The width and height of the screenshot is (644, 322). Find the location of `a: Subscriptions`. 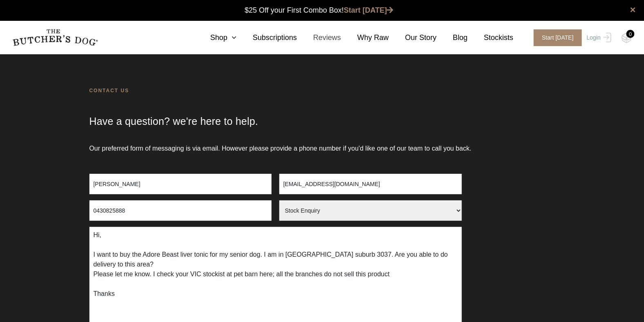

a: Subscriptions is located at coordinates (267, 38).